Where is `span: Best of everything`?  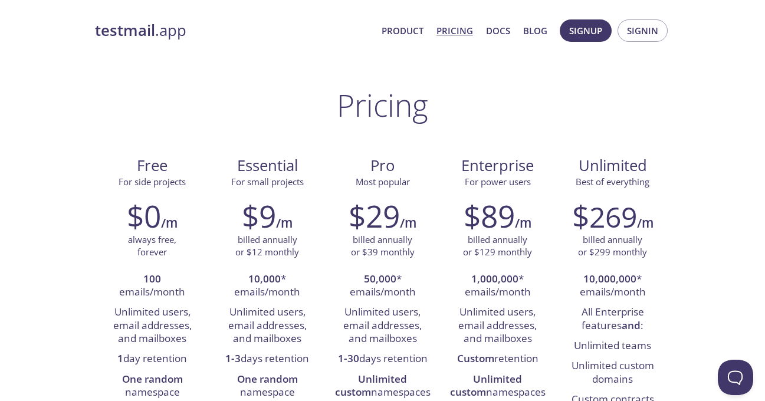 span: Best of everything is located at coordinates (613, 182).